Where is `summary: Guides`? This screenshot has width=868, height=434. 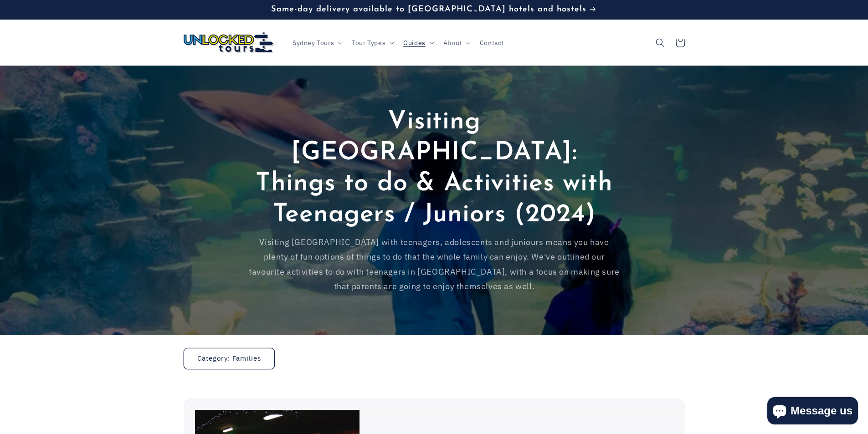 summary: Guides is located at coordinates (418, 43).